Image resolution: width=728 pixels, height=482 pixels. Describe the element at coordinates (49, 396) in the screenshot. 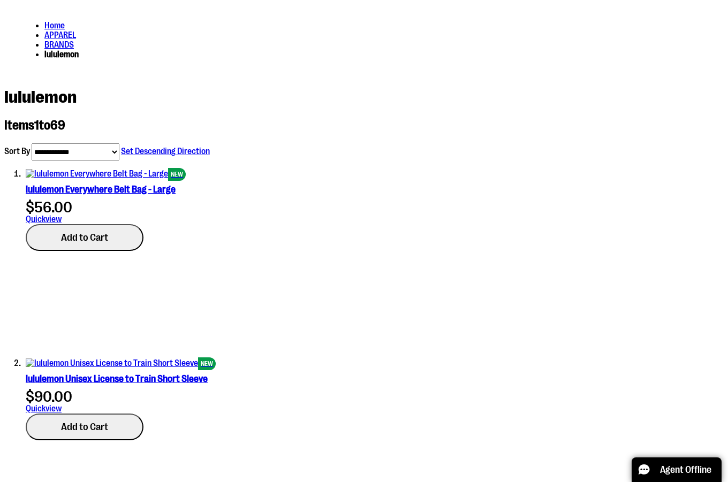

I see `span: $90.00` at that location.